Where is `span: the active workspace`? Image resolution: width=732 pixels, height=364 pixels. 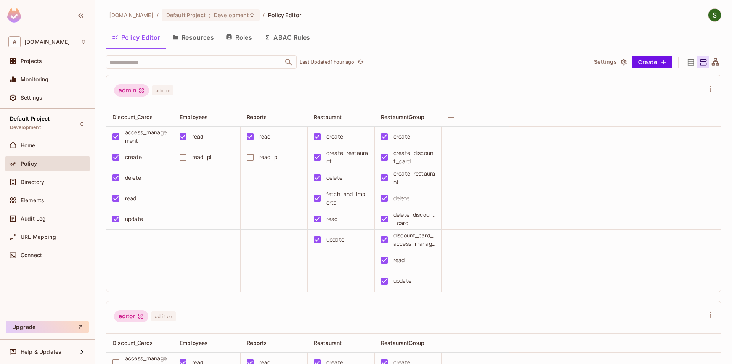 span: the active workspace is located at coordinates (131, 15).